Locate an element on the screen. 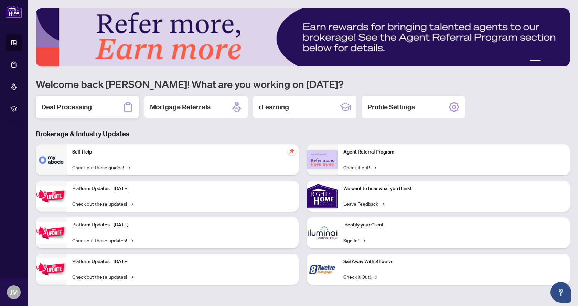  button: 5 is located at coordinates (562, 61).